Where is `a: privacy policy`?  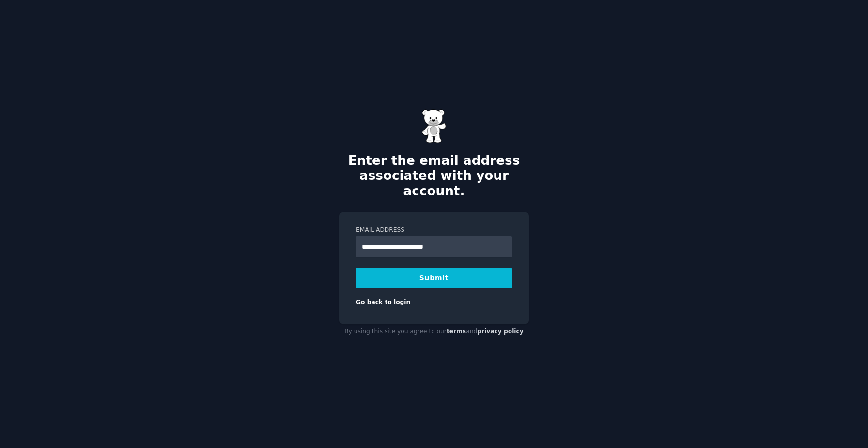 a: privacy policy is located at coordinates (500, 331).